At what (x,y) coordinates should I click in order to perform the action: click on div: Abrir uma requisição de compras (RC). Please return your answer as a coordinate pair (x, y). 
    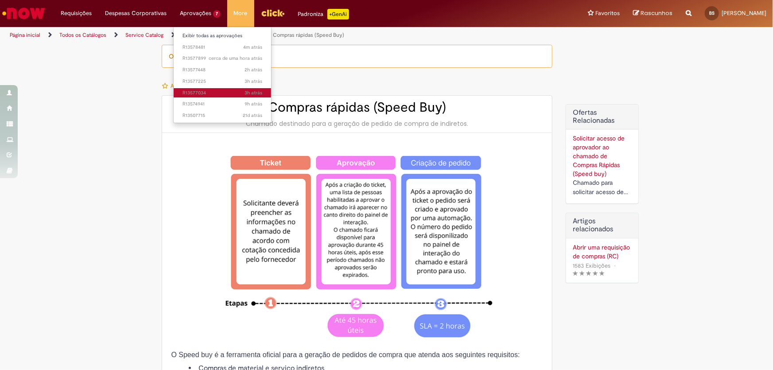
    Looking at the image, I should click on (602, 252).